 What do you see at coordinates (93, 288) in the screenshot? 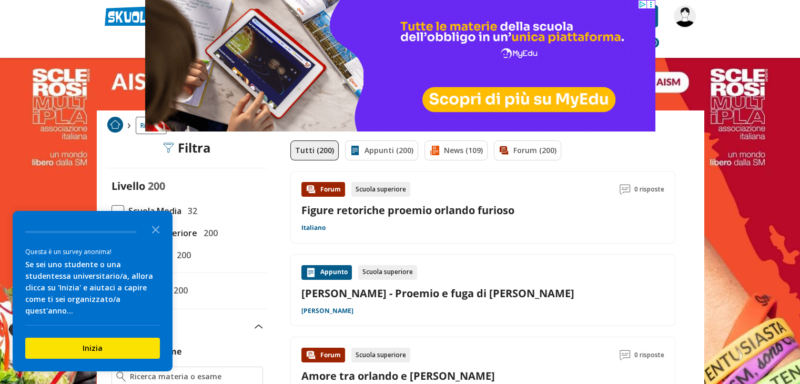
I see `div: Se sei uno studente o una studentessa universitario/a, allora clicca su 'Inizia' e aiutaci a capi...` at bounding box center [93, 288].